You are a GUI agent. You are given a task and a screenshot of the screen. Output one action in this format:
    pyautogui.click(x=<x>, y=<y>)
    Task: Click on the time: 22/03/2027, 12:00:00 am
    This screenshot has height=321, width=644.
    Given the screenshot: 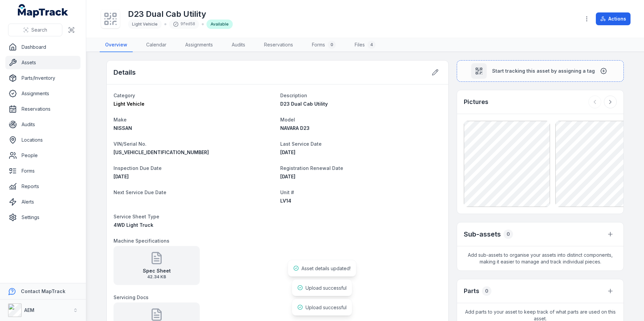 What is the action you would take?
    pyautogui.click(x=121, y=176)
    